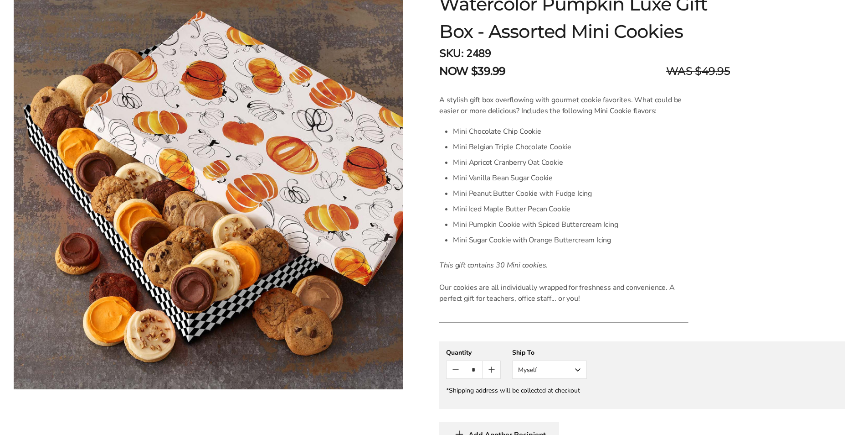 Image resolution: width=868 pixels, height=435 pixels. Describe the element at coordinates (455, 370) in the screenshot. I see `button: Count minus` at that location.